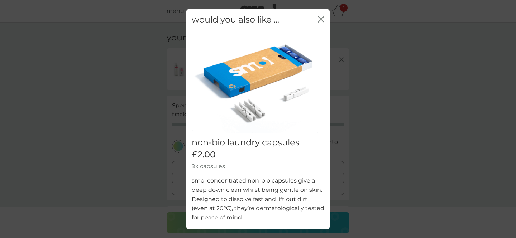 This screenshot has height=238, width=516. I want to click on span: £2.00, so click(203, 155).